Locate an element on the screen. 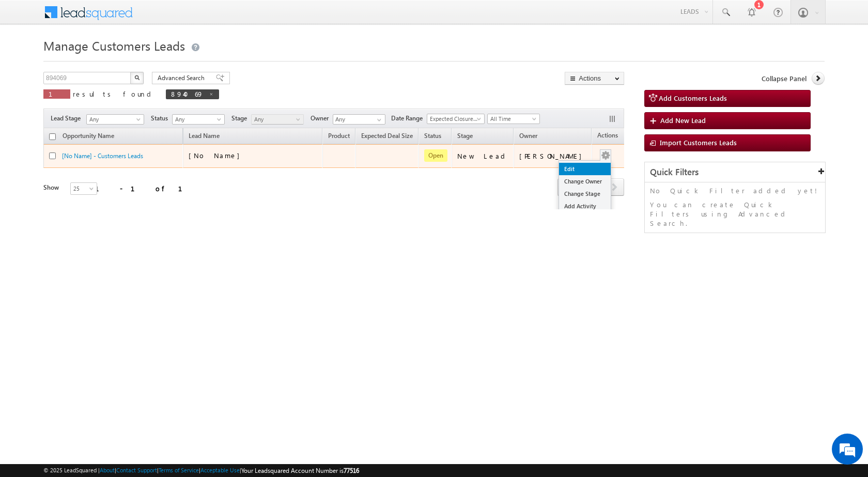 This screenshot has width=868, height=477. span: 77516 is located at coordinates (351, 470).